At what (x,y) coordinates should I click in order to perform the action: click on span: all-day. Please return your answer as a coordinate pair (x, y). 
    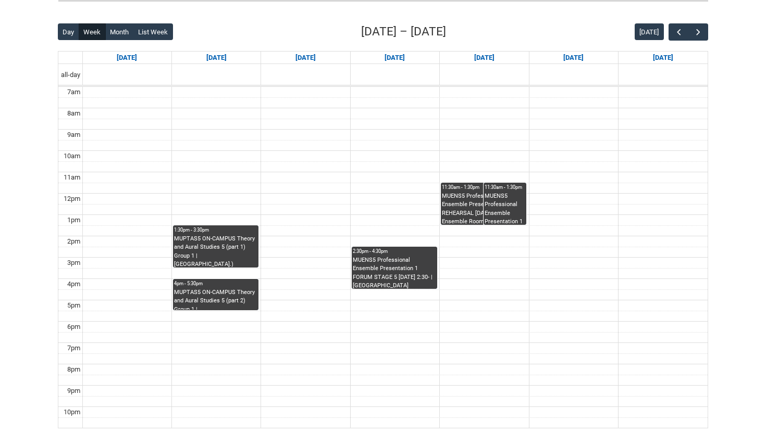
    Looking at the image, I should click on (70, 75).